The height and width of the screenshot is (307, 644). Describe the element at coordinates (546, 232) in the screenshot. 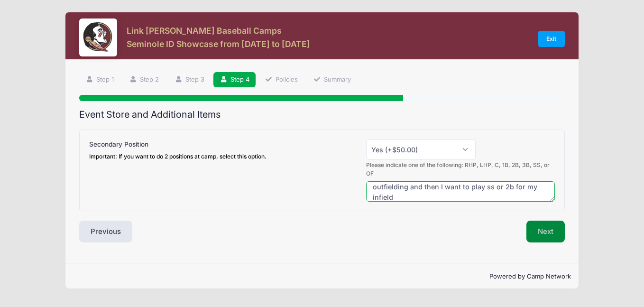

I see `button: Next` at that location.